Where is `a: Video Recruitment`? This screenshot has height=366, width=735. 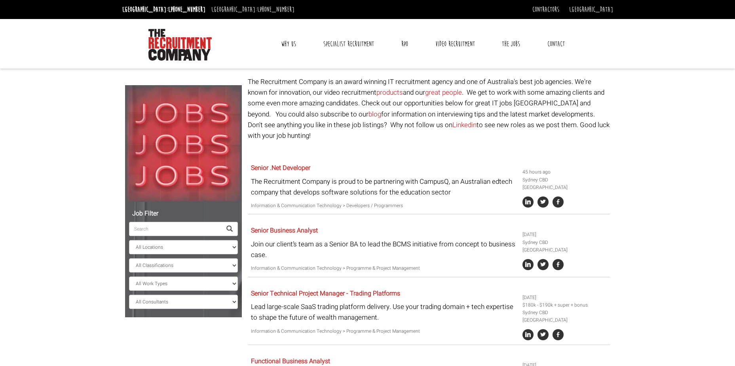
a: Video Recruitment is located at coordinates (455, 44).